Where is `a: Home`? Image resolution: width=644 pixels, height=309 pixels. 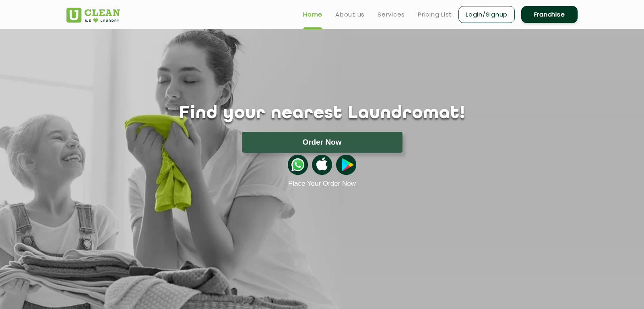
a: Home is located at coordinates (313, 14).